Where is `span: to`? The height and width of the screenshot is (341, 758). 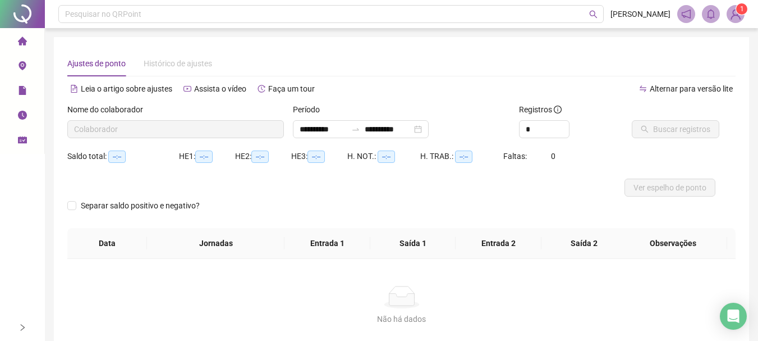
span: to is located at coordinates (356, 129).